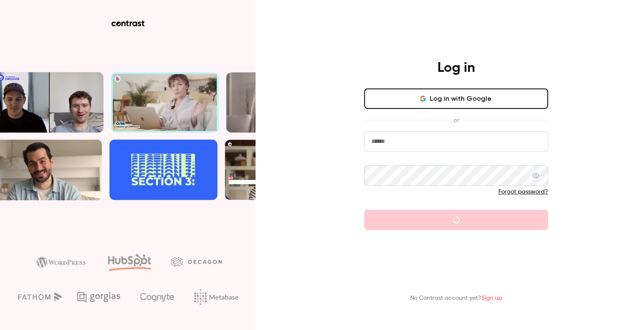 The height and width of the screenshot is (330, 644). What do you see at coordinates (457, 99) in the screenshot?
I see `button: Log in with Google` at bounding box center [457, 99].